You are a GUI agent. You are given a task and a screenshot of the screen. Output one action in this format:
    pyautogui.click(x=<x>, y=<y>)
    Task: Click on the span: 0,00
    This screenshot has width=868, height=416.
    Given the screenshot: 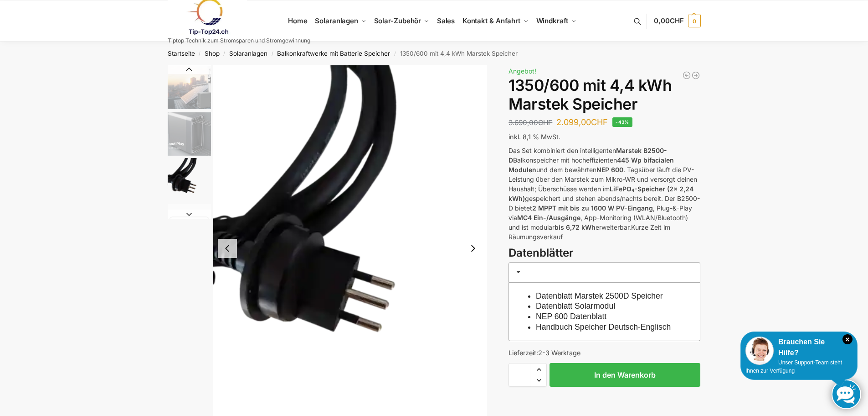 What is the action you would take?
    pyautogui.click(x=669, y=20)
    